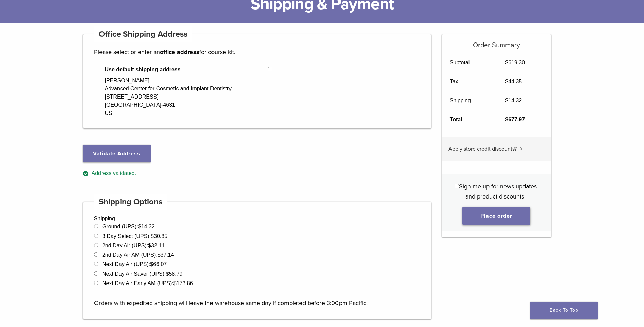 Image resolution: width=644 pixels, height=327 pixels. Describe the element at coordinates (142, 274) in the screenshot. I see `label: Next Day Air Saver (UPS):` at that location.